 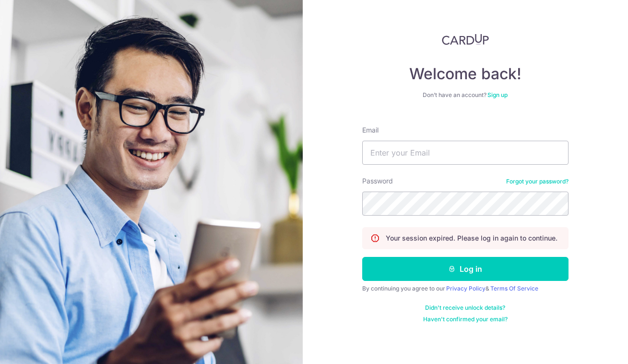 I want to click on label: Email, so click(x=371, y=130).